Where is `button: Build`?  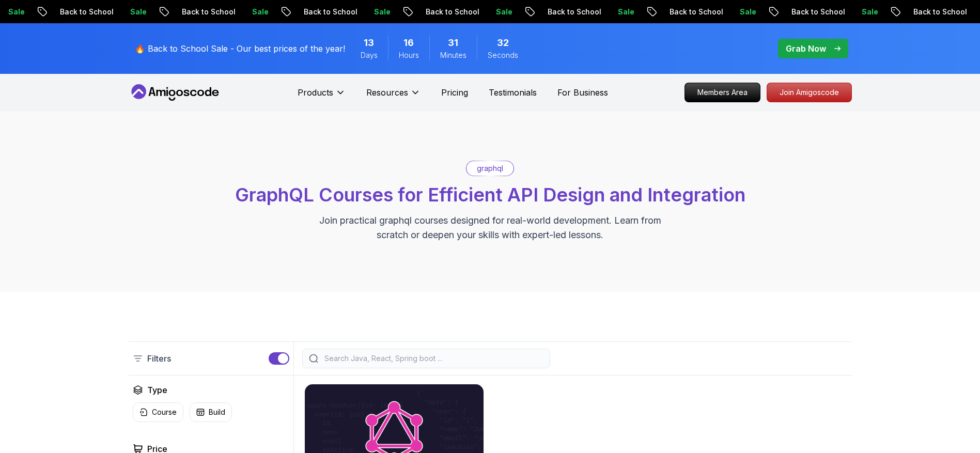 button: Build is located at coordinates (211, 412).